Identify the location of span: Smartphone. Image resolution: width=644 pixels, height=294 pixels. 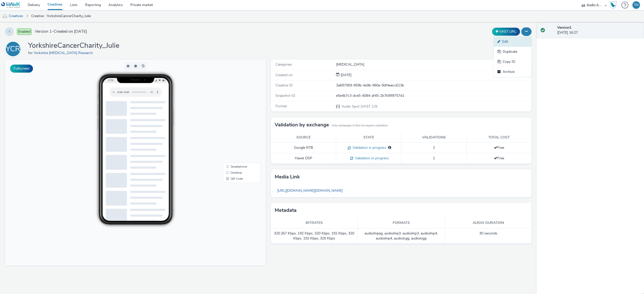
(234, 107).